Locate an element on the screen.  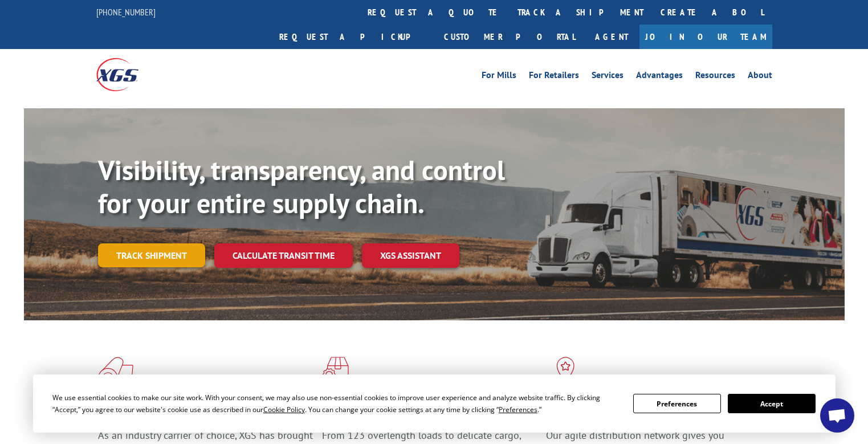
div: We use essential cookies to make our site work. With your consent, we may also use non-essential ... is located at coordinates (336, 404).